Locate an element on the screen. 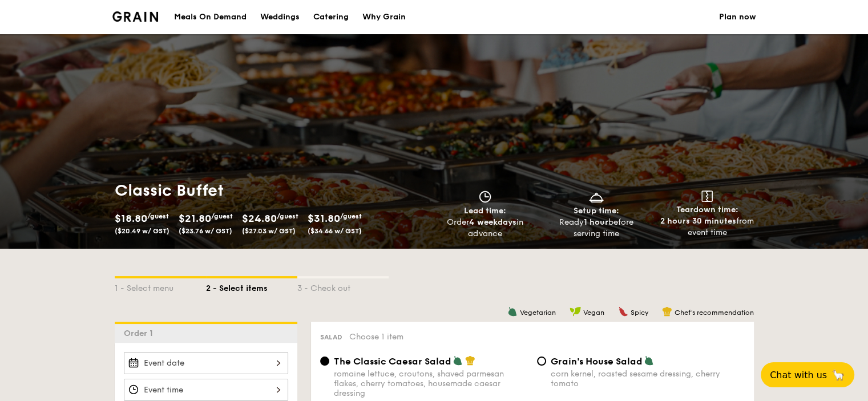  img: Grain is located at coordinates (135, 17).